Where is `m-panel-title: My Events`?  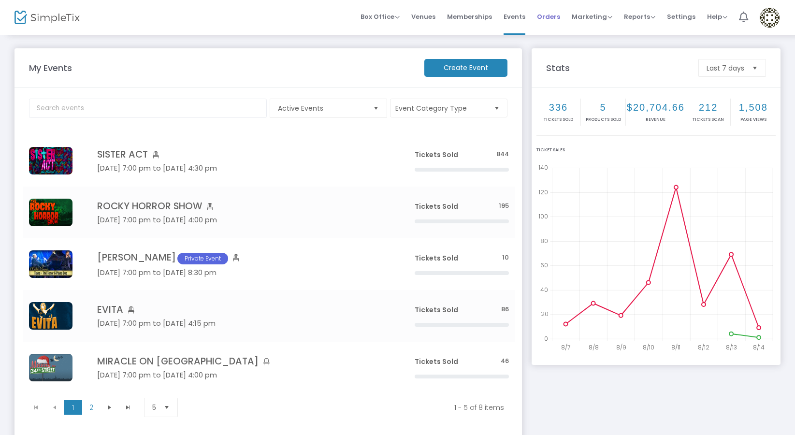
m-panel-title: My Events is located at coordinates (222, 68).